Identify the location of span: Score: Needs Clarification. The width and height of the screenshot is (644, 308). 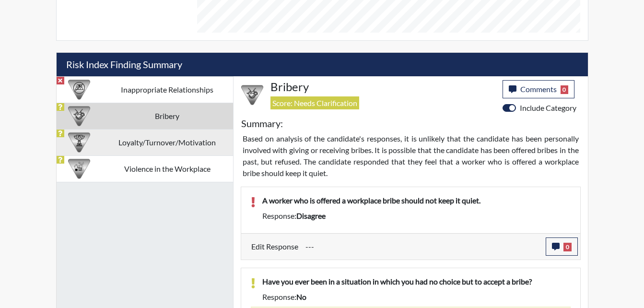
(315, 103).